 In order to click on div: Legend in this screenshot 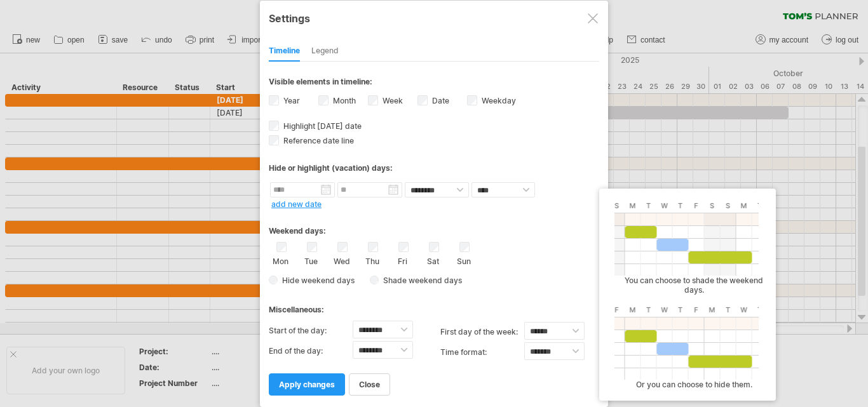, I will do `click(325, 51)`.